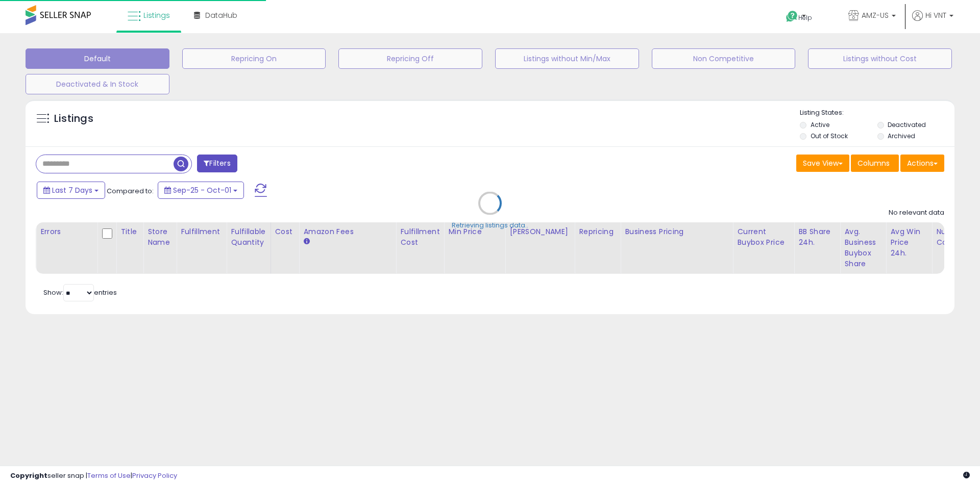 Image resolution: width=980 pixels, height=486 pixels. What do you see at coordinates (805, 18) in the screenshot?
I see `a: Help` at bounding box center [805, 18].